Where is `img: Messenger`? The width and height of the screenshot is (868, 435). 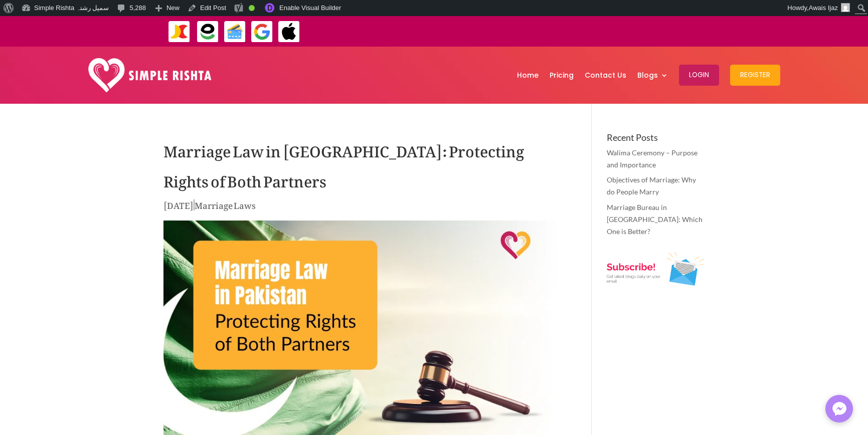 img: Messenger is located at coordinates (839, 409).